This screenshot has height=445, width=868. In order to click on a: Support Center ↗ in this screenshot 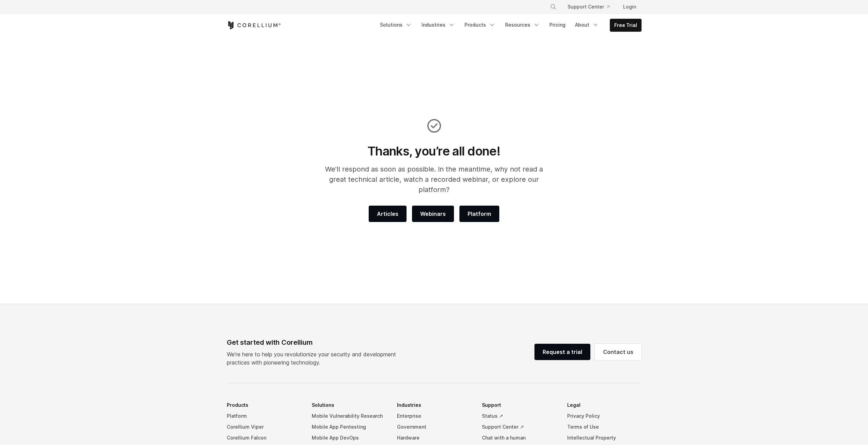, I will do `click(520, 427)`.